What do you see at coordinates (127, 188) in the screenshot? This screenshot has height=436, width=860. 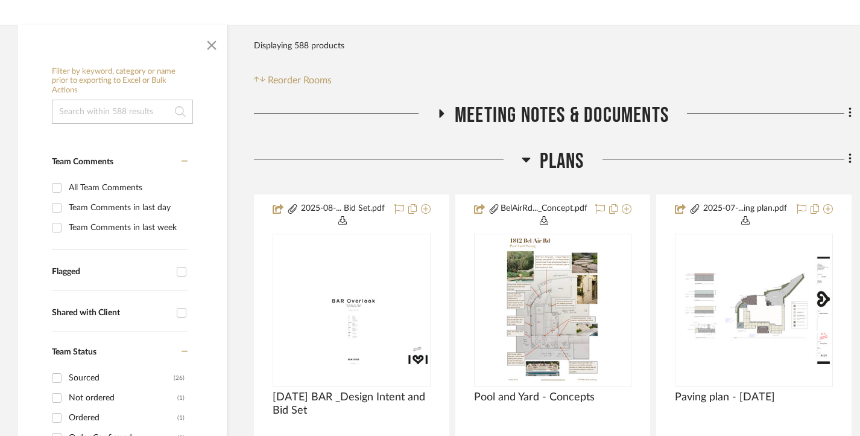 I see `div: All Team Comments` at bounding box center [127, 188].